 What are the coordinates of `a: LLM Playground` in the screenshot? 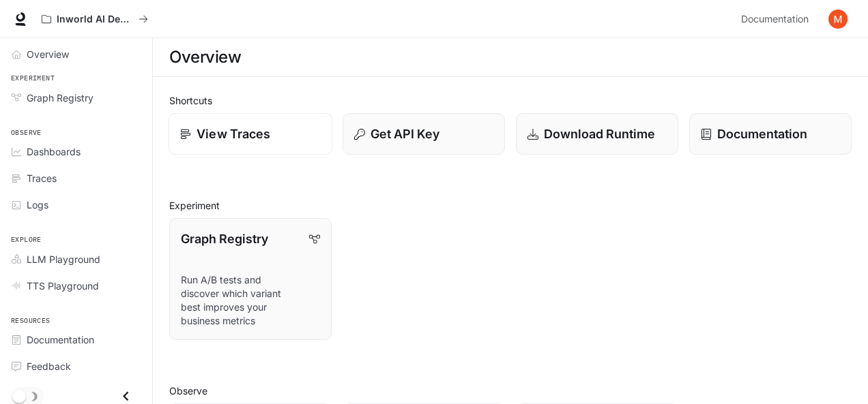 It's located at (76, 259).